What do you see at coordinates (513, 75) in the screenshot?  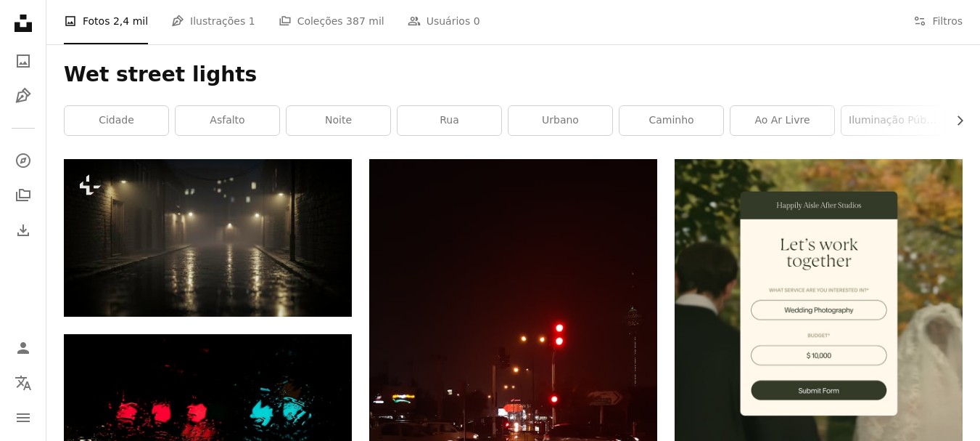 I see `h1: Wet street lights` at bounding box center [513, 75].